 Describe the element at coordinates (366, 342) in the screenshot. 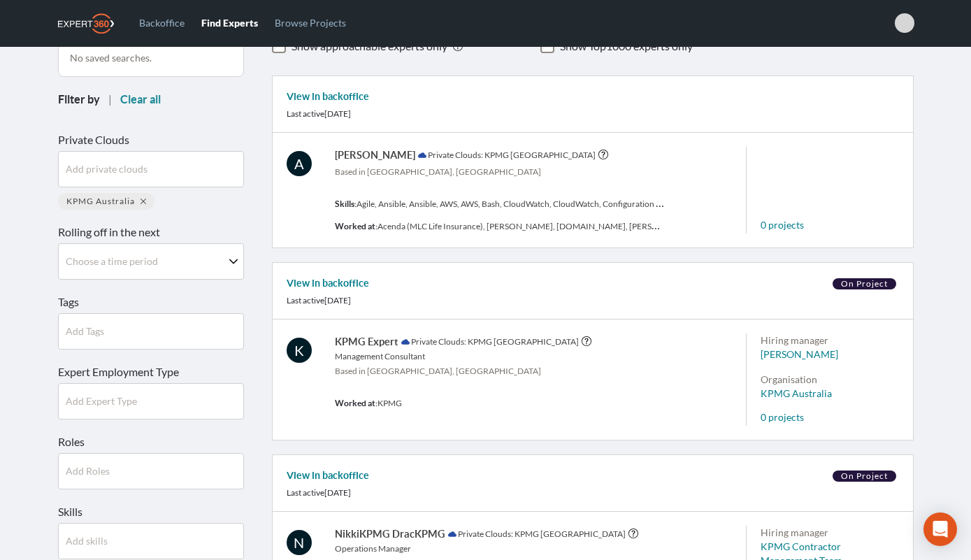

I see `span: KPMG Expert` at that location.